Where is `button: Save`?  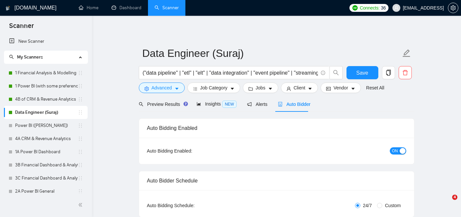
button: Save is located at coordinates (362, 73).